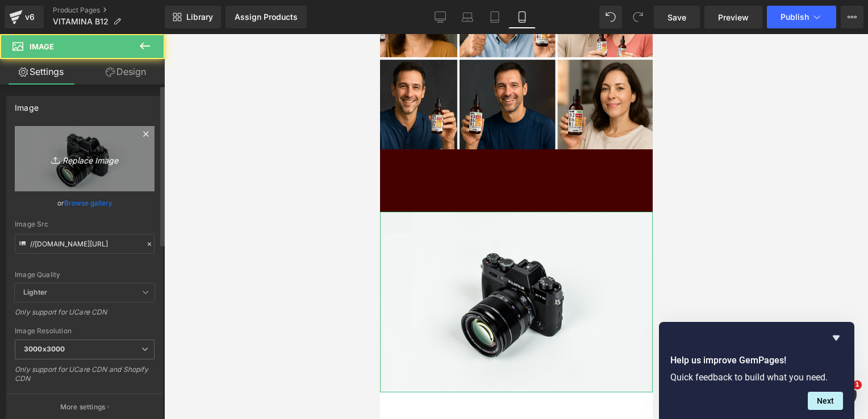  Describe the element at coordinates (27, 104) in the screenshot. I see `div: Image` at that location.